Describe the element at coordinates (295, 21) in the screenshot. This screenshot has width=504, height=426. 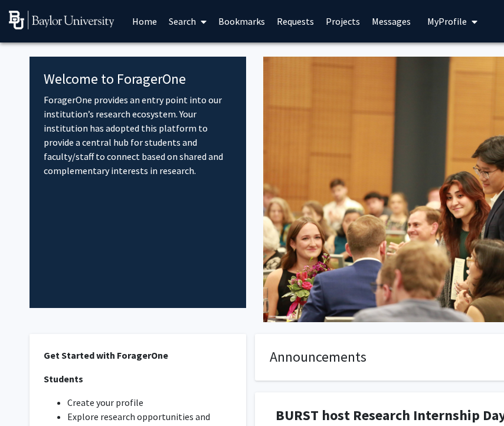
I see `a: Requests` at that location.